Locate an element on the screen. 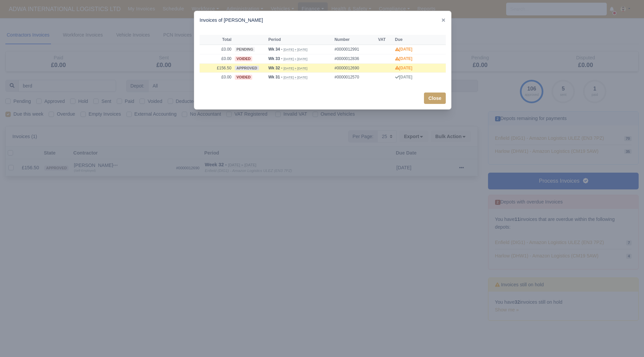 This screenshot has width=644, height=357. td: #0000012991 is located at coordinates (354, 50).